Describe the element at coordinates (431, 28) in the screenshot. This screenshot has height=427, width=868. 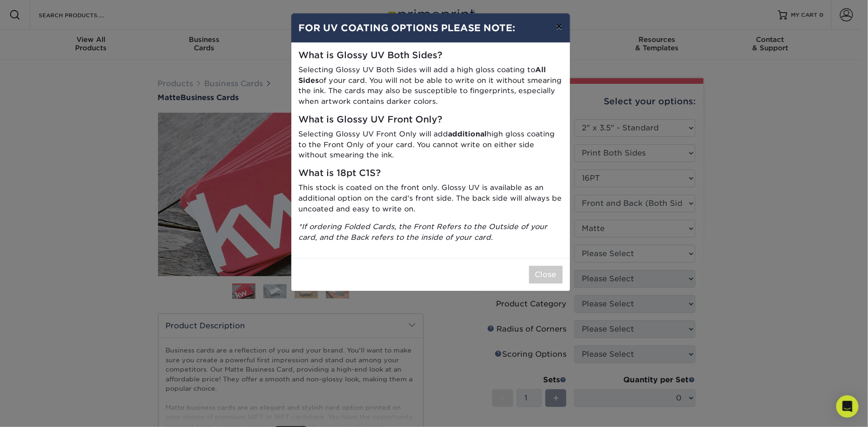
I see `h4: FOR UV COATING OPTIONS PLEASE NOTE:` at that location.